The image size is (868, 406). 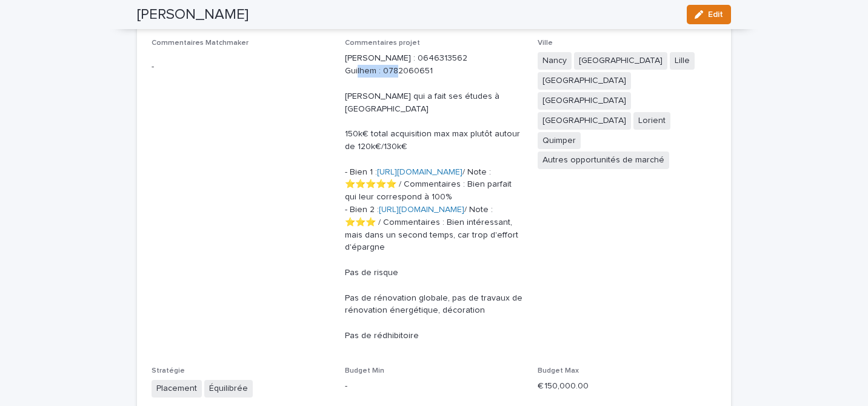 I want to click on button: Edit, so click(x=709, y=14).